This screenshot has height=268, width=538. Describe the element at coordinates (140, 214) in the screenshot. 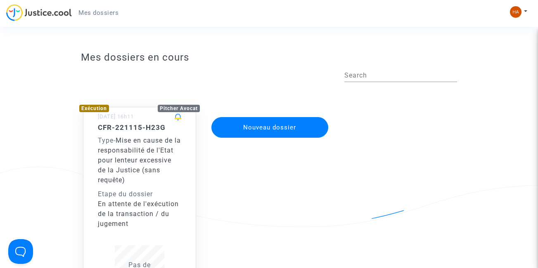

I see `div: En attente de l'exécution de la transaction / du jugement` at that location.